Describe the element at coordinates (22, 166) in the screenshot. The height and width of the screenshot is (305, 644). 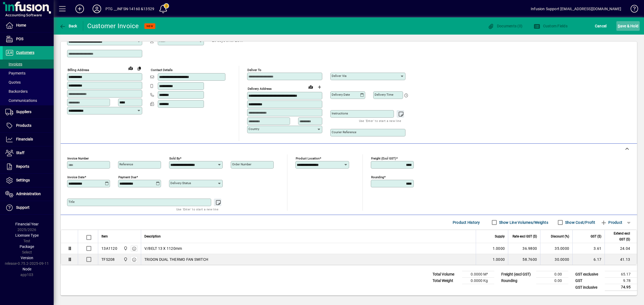
I see `span: Reports` at that location.